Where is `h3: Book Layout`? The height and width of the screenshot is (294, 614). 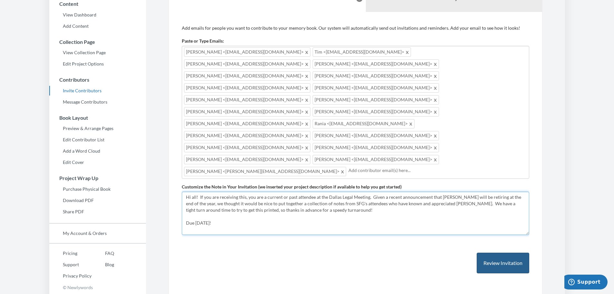
h3: Book Layout is located at coordinates (98, 118).